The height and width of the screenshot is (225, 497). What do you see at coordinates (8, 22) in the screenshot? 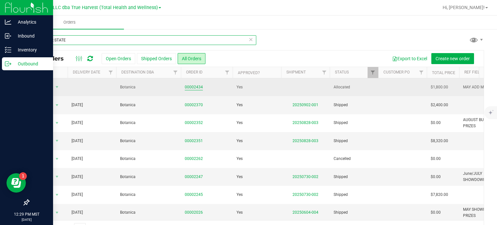
I see `inline-svg: Analytics` at bounding box center [8, 22].